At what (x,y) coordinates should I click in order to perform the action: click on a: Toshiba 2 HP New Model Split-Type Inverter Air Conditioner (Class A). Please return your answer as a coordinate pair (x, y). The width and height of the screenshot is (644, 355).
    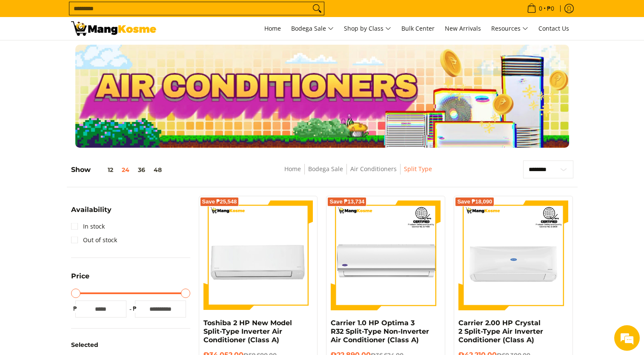
    Looking at the image, I should click on (248, 331).